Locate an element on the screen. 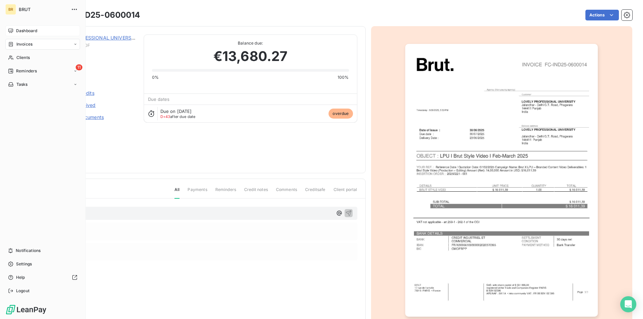  button: Actions is located at coordinates (602, 15).